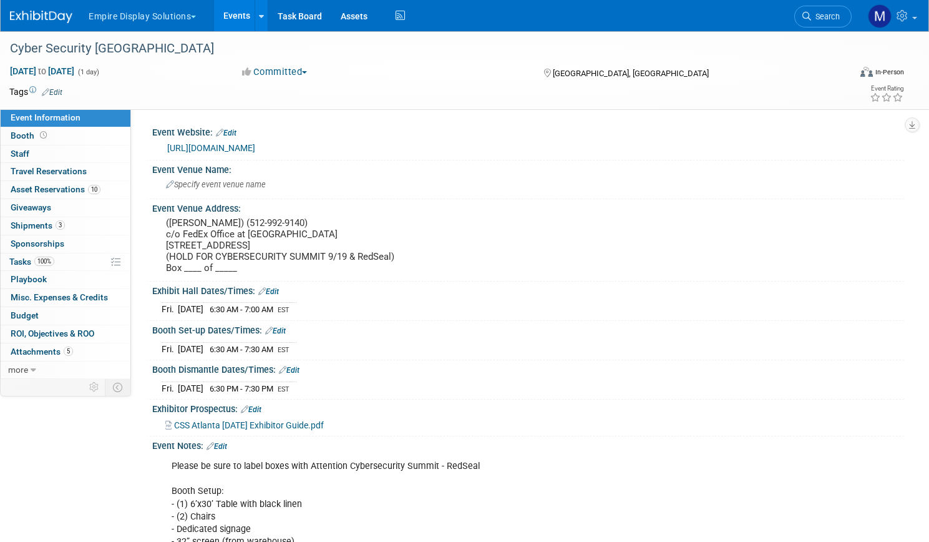 Image resolution: width=929 pixels, height=542 pixels. I want to click on a: Attachments5, so click(66, 352).